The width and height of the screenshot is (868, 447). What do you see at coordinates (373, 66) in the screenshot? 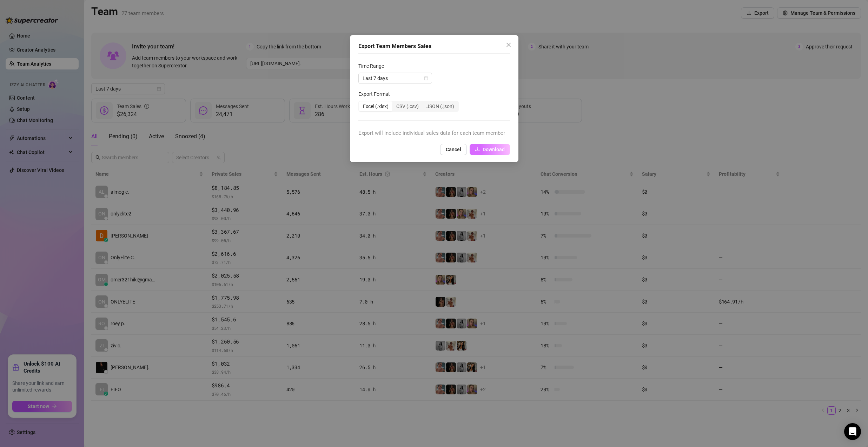
I see `label: Time Range` at bounding box center [373, 66].